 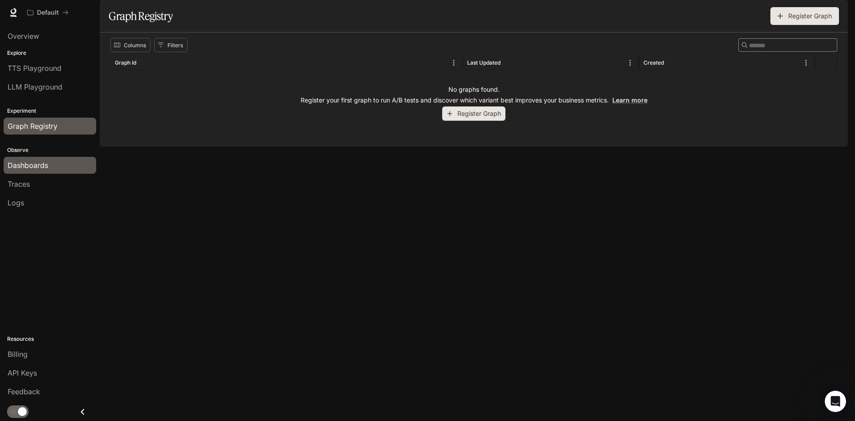 What do you see at coordinates (48, 12) in the screenshot?
I see `p: Default` at bounding box center [48, 12].